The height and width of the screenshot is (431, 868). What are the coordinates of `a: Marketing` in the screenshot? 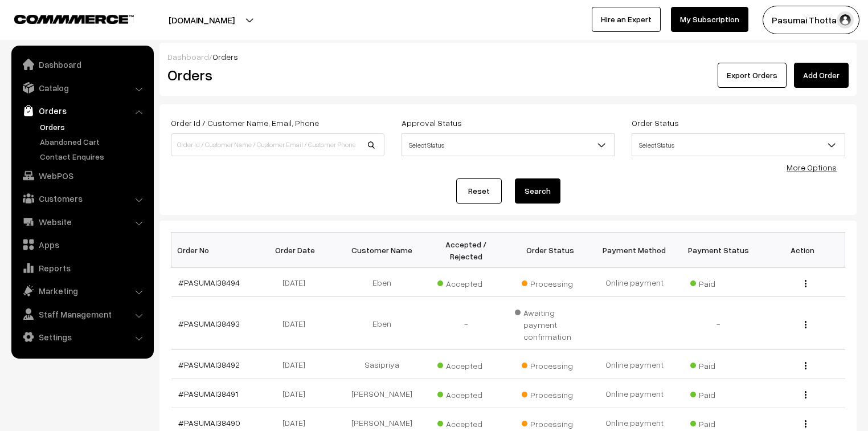 It's located at (82, 291).